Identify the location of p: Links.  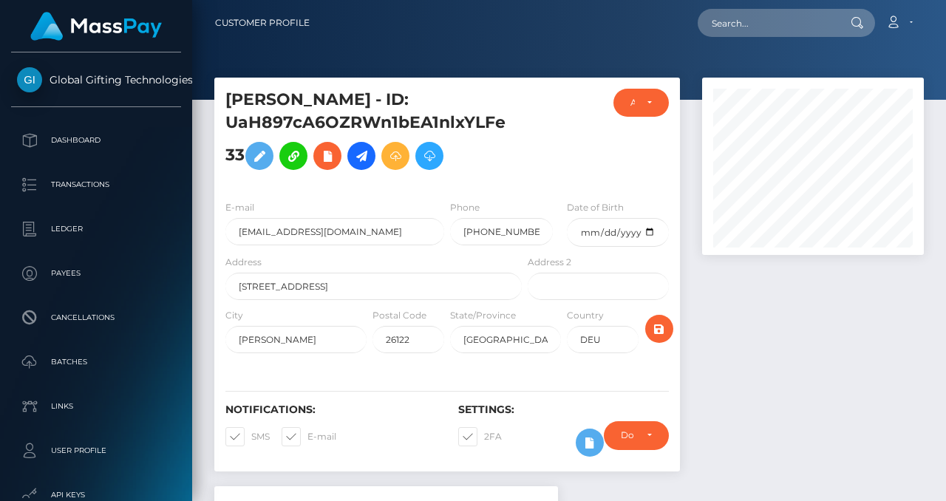
(96, 406).